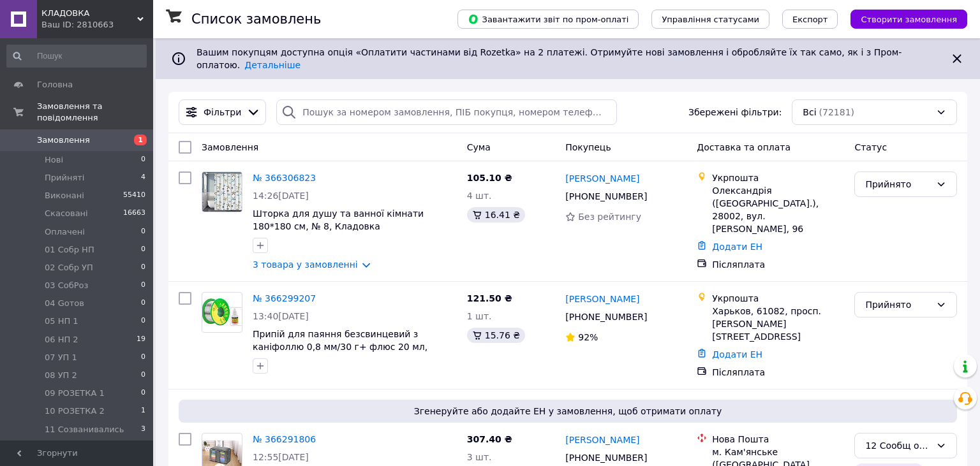 The height and width of the screenshot is (466, 980). Describe the element at coordinates (340, 347) in the screenshot. I see `a: Припій для паяння безсвинцевий з каніфоллю 0,8 мм/30 г+ флюс 20 мл, Кладовка` at that location.